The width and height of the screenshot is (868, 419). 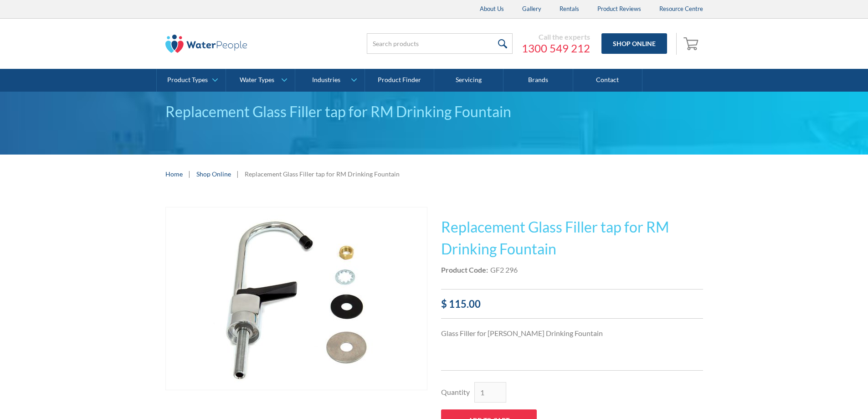 I want to click on a: Contact, so click(x=608, y=80).